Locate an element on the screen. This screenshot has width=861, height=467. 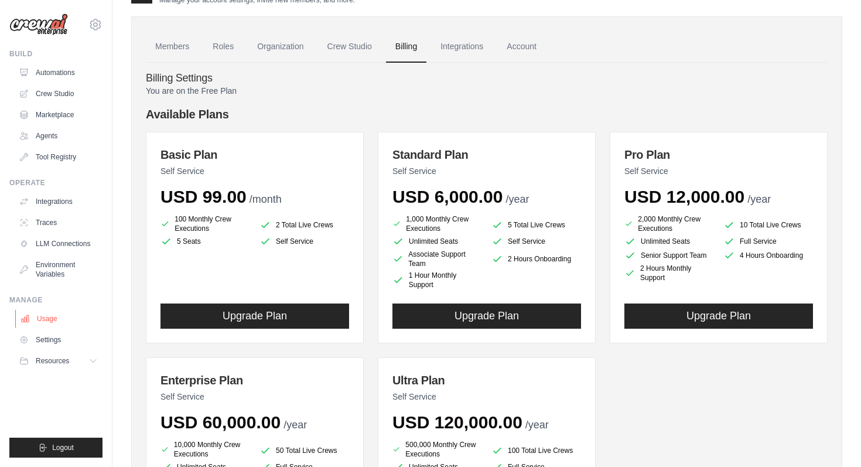
h3: Ultra Plan is located at coordinates (487, 380).